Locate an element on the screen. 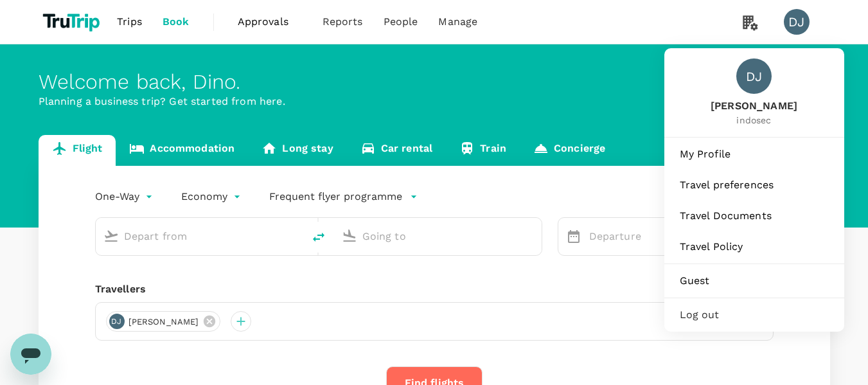 This screenshot has width=868, height=385. a: Concierge is located at coordinates (570, 150).